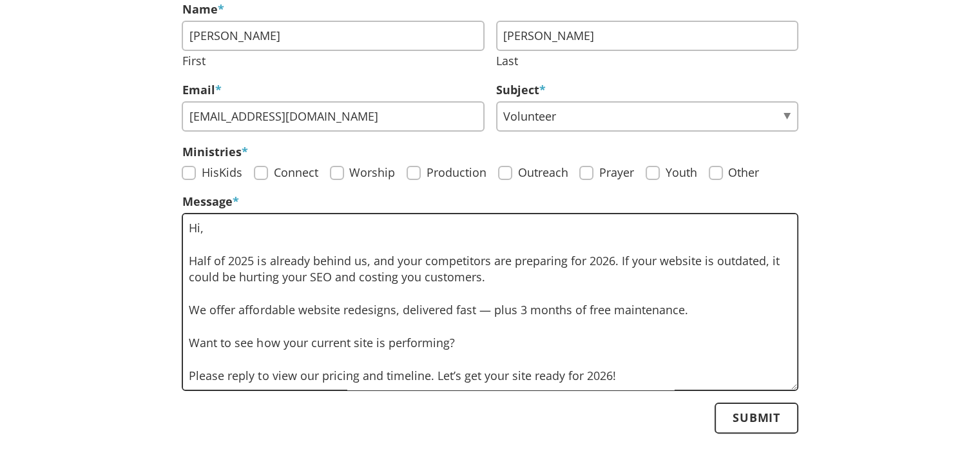 The height and width of the screenshot is (471, 980). I want to click on input: Last name, so click(647, 36).